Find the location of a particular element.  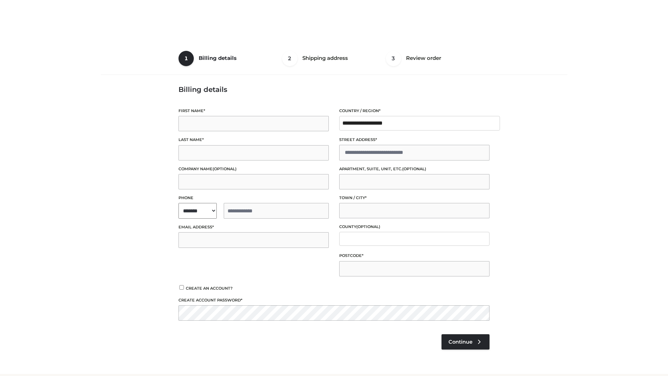

span: Continue is located at coordinates (460, 342).